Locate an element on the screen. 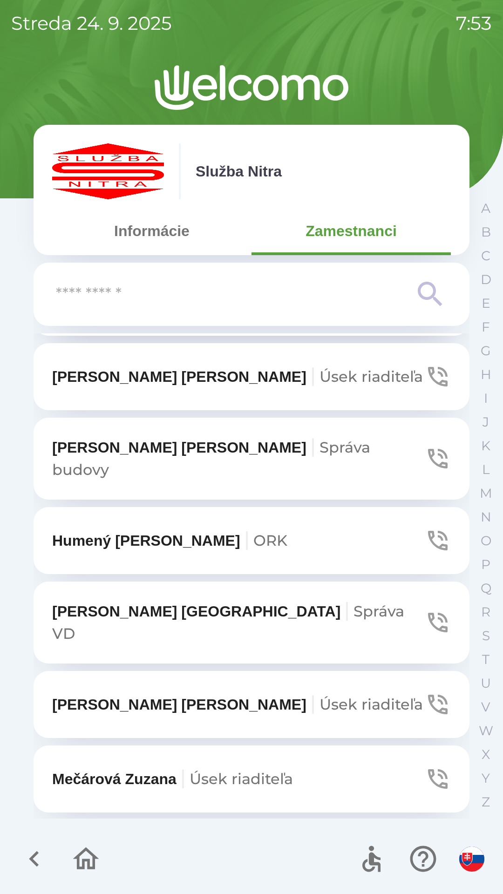  p: streda 24. 9. 2025 is located at coordinates (91, 23).